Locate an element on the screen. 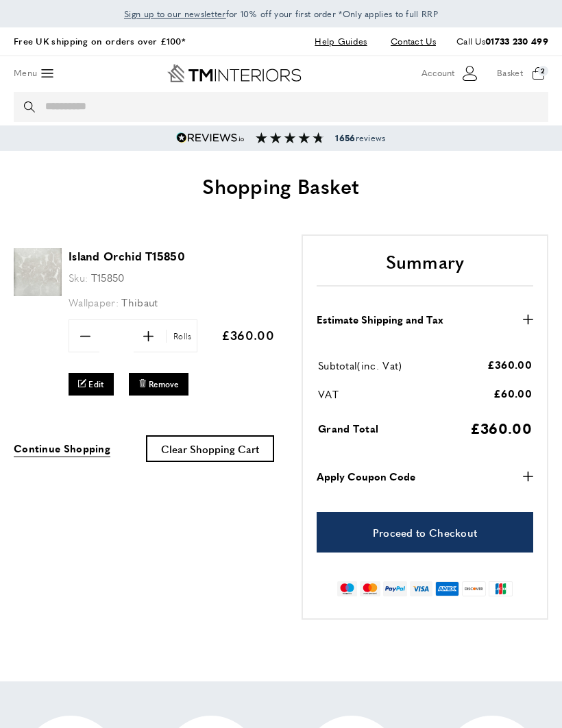 The height and width of the screenshot is (728, 562). img: discover is located at coordinates (474, 589).